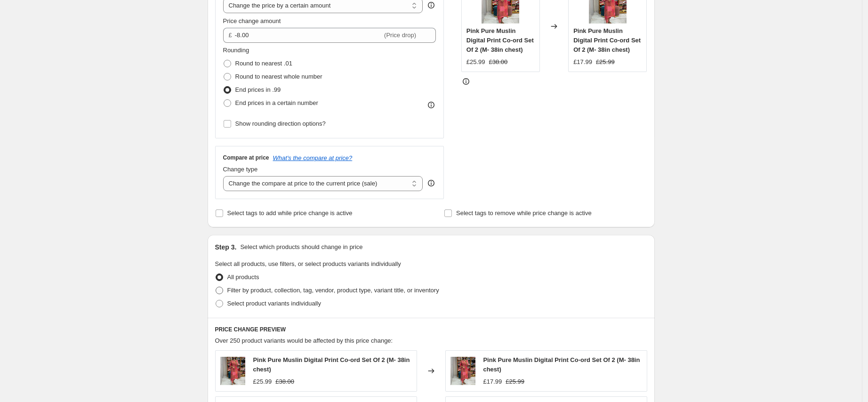 This screenshot has width=868, height=402. What do you see at coordinates (301, 247) in the screenshot?
I see `p: Select which products should change in price` at bounding box center [301, 247].